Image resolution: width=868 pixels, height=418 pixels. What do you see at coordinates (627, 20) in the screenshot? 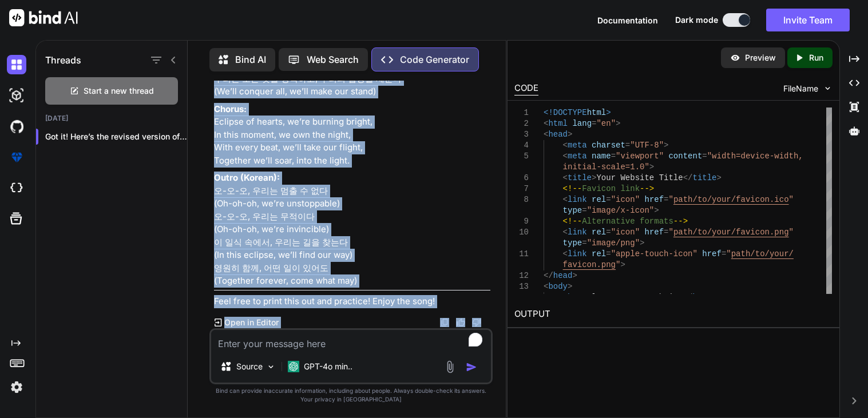
I see `span: Documentation` at bounding box center [627, 20].